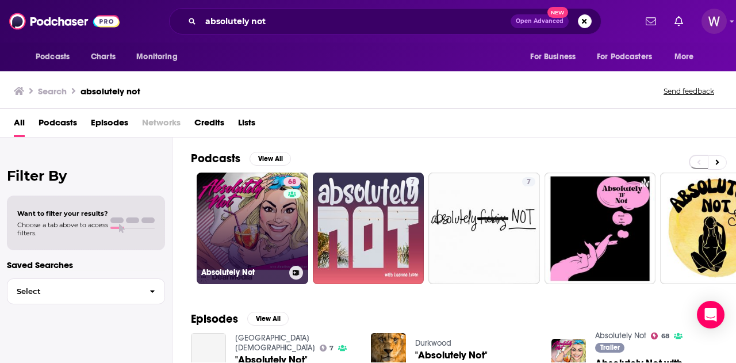  What do you see at coordinates (689, 91) in the screenshot?
I see `button: Send feedback` at bounding box center [689, 91].